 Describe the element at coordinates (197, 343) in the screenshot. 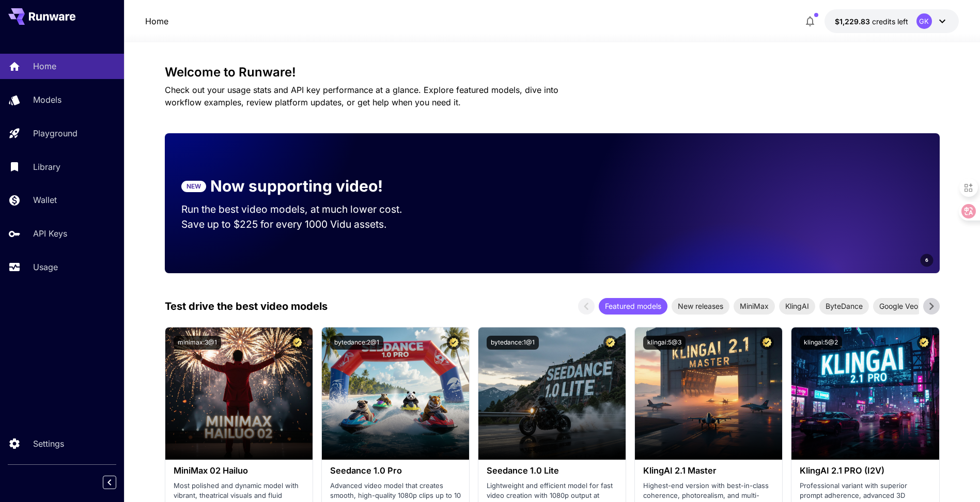

I see `button: minimax:3@1` at that location.